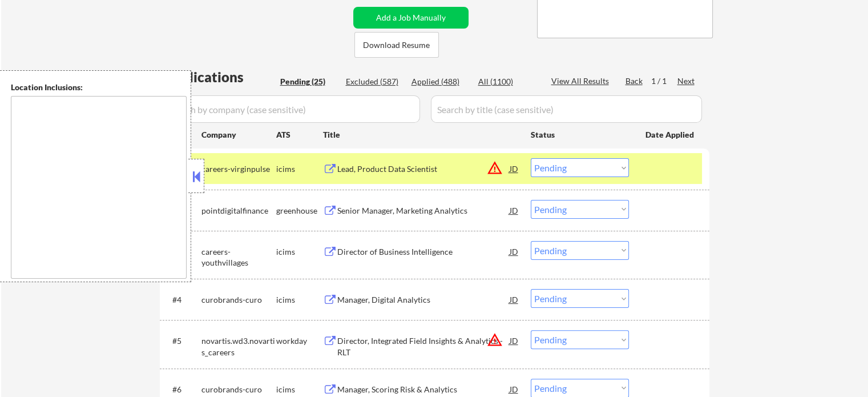 This screenshot has width=868, height=397. I want to click on input: Search by company (case sensitive), so click(292, 109).